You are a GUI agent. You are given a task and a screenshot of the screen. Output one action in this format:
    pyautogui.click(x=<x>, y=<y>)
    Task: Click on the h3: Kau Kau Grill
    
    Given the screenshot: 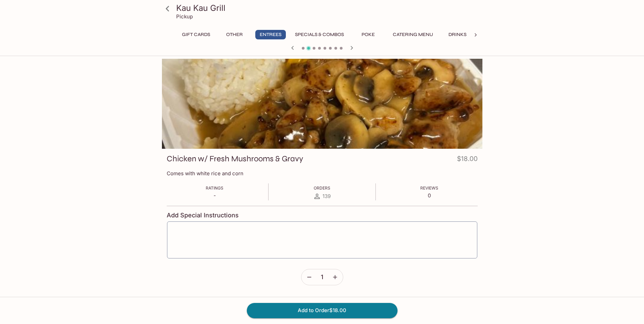 What is the action you would take?
    pyautogui.click(x=328, y=8)
    